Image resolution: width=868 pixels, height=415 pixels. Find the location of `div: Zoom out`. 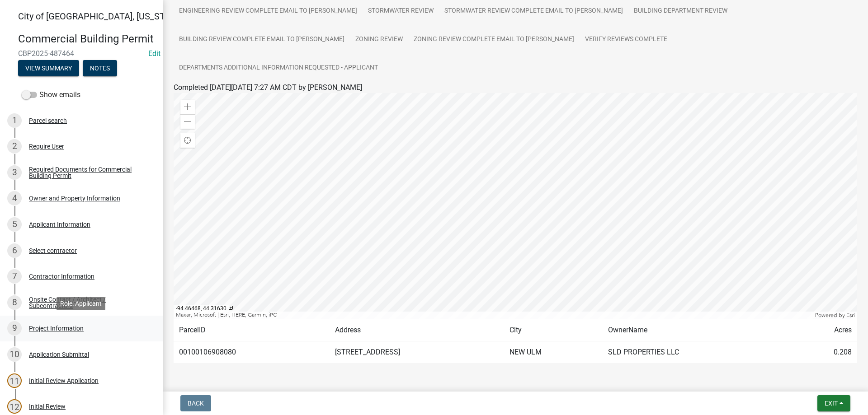

div: Zoom out is located at coordinates (188, 121).